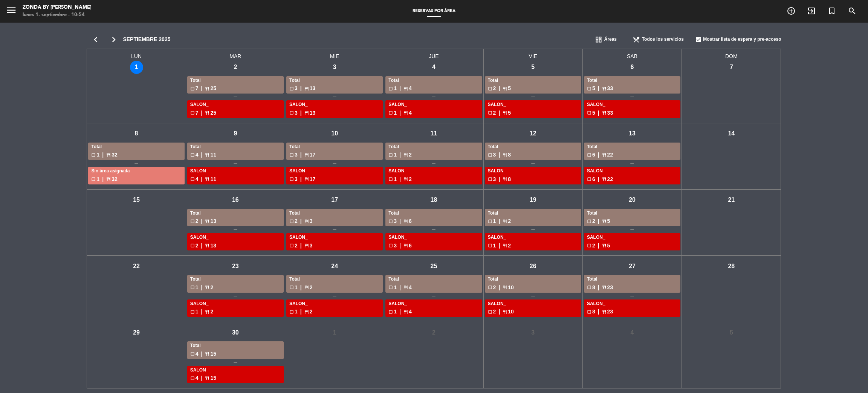  I want to click on span: MIE, so click(334, 55).